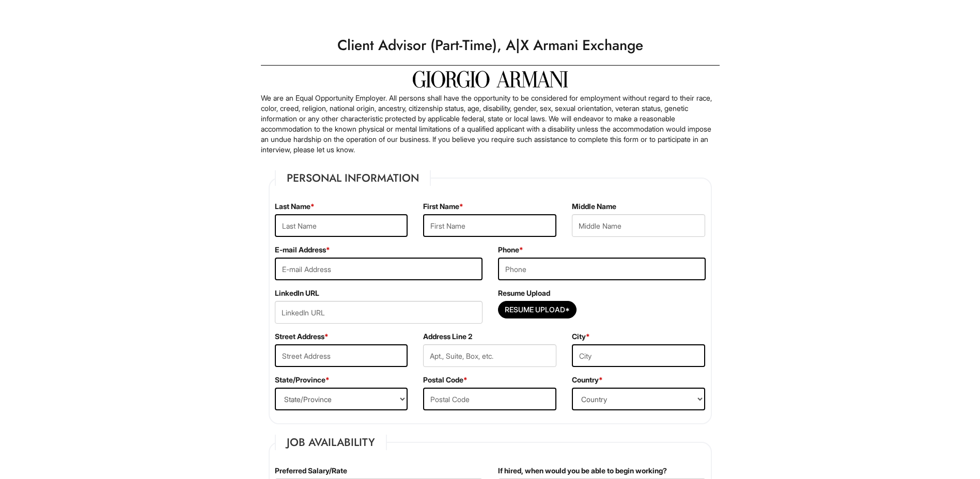 The width and height of the screenshot is (980, 479). Describe the element at coordinates (580, 337) in the screenshot. I see `label: City` at that location.